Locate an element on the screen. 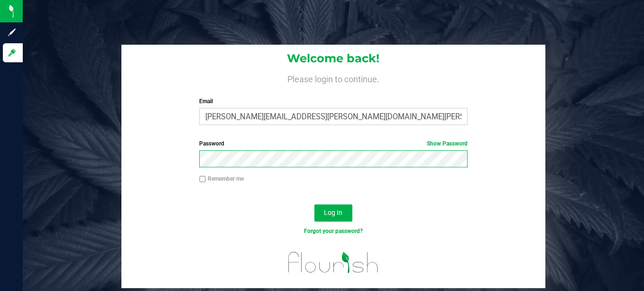 The height and width of the screenshot is (291, 644). a: Forgot your password? is located at coordinates (334, 231).